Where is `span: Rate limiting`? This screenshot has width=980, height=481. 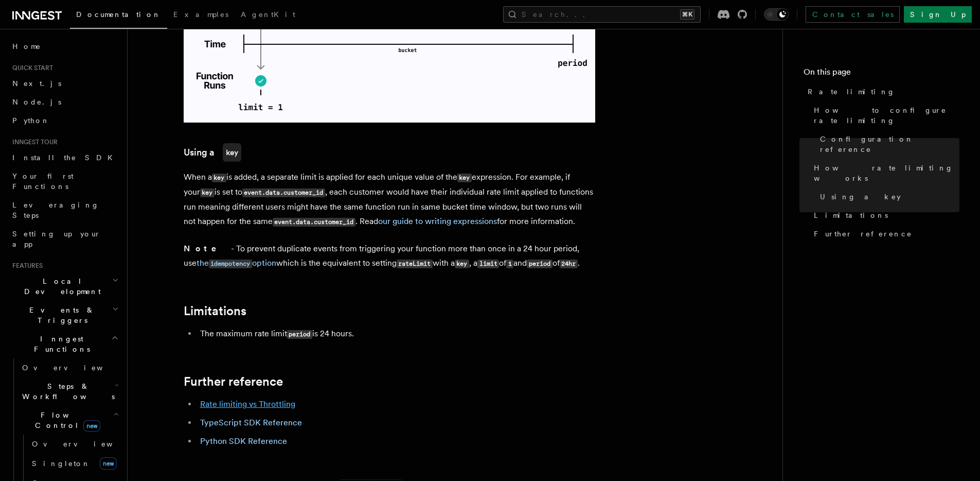
span: Rate limiting is located at coordinates (851, 92).